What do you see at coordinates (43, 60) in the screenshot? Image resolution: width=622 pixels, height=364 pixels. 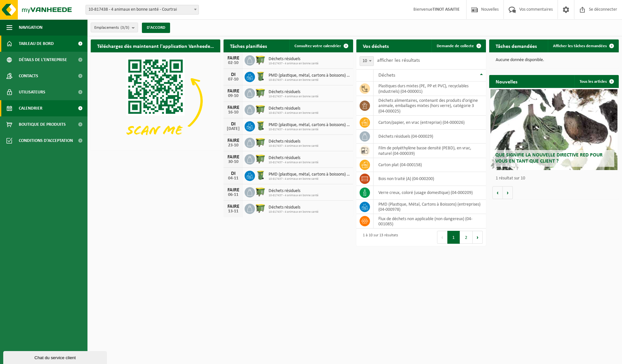 I see `font: Détails de l'entreprise` at bounding box center [43, 60].